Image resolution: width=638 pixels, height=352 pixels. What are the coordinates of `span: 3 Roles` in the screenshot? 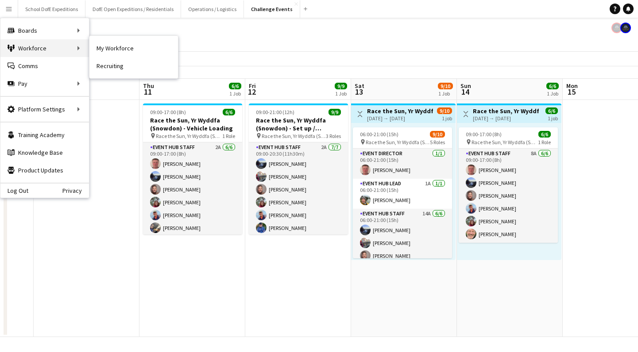 It's located at (333, 136).